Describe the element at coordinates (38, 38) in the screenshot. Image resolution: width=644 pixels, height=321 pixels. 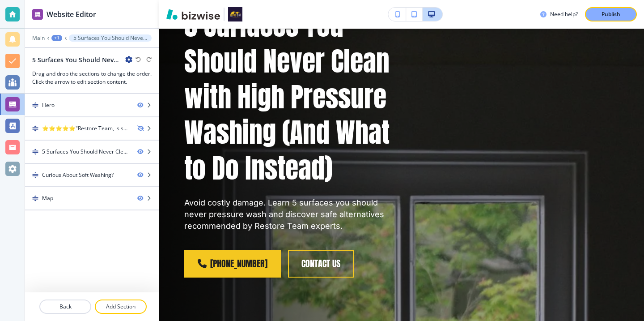
I see `p: Main` at that location.